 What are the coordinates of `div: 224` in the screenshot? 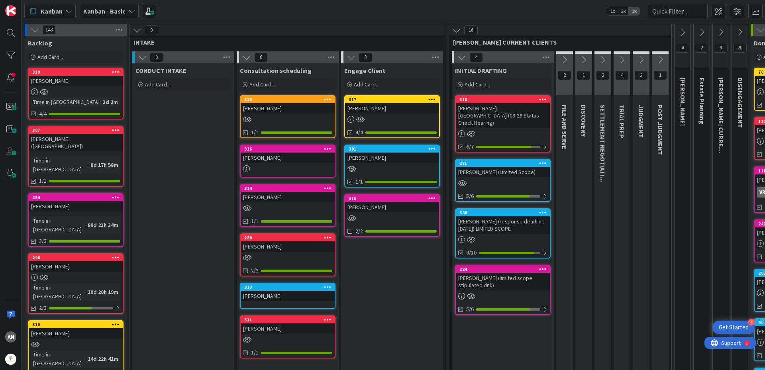 It's located at (503, 269).